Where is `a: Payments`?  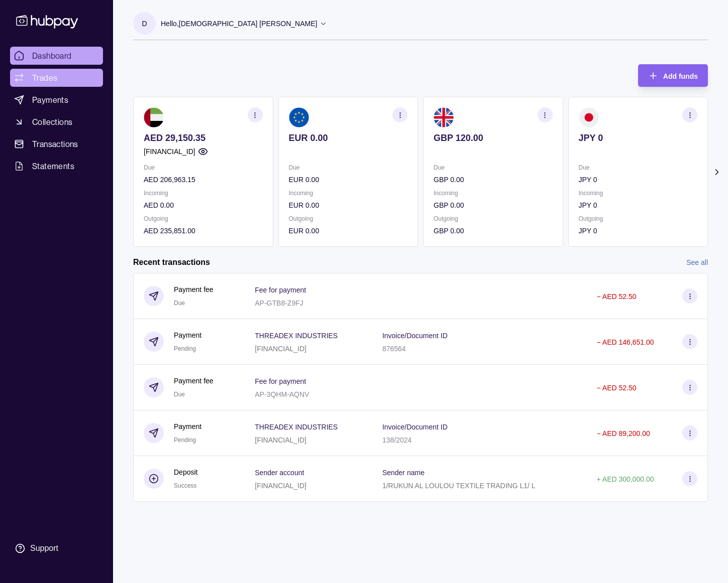 a: Payments is located at coordinates (57, 100).